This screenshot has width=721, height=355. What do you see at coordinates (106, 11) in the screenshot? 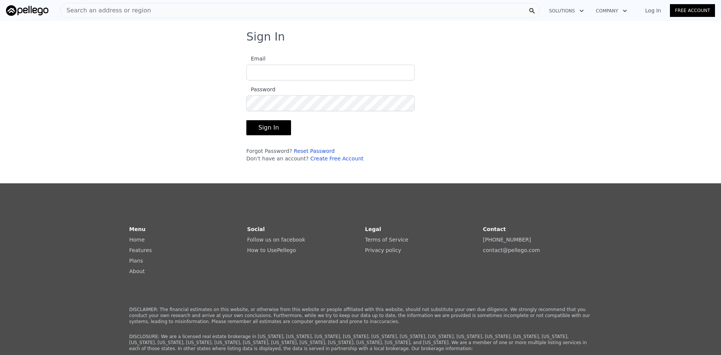
I see `span: Search an address or region` at bounding box center [106, 11].